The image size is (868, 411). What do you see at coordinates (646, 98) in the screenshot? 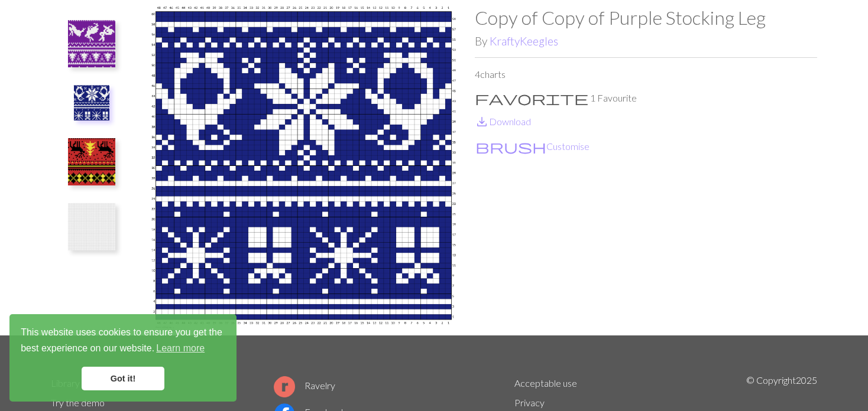
I see `p: 1 Favourite` at bounding box center [646, 98].